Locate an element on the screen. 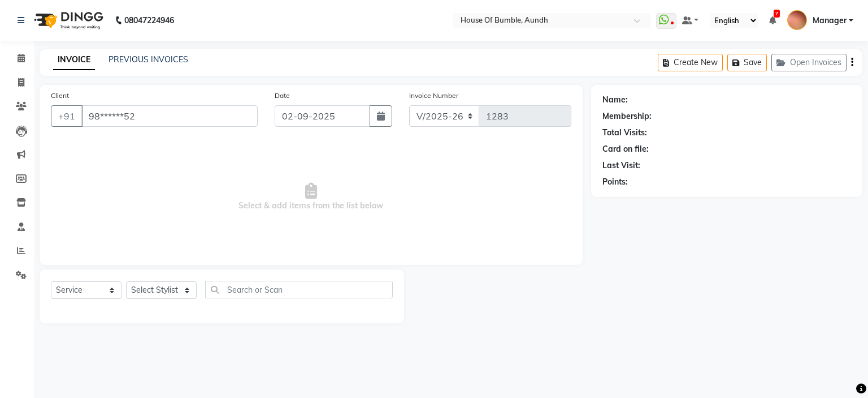 The height and width of the screenshot is (398, 868). button: Open Invoices is located at coordinates (809, 62).